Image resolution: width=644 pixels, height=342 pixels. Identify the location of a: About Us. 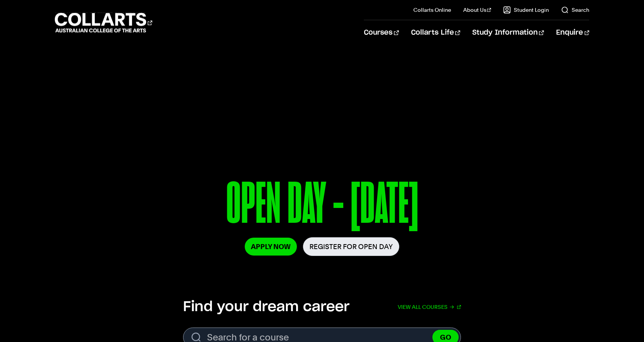
(477, 10).